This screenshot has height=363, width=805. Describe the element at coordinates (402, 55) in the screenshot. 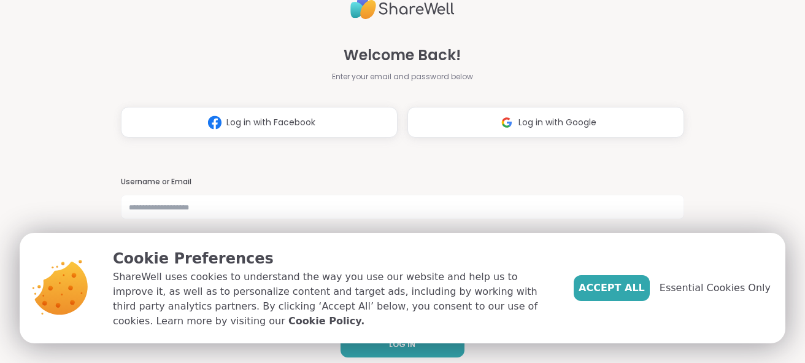

I see `span: Welcome Back!` at that location.